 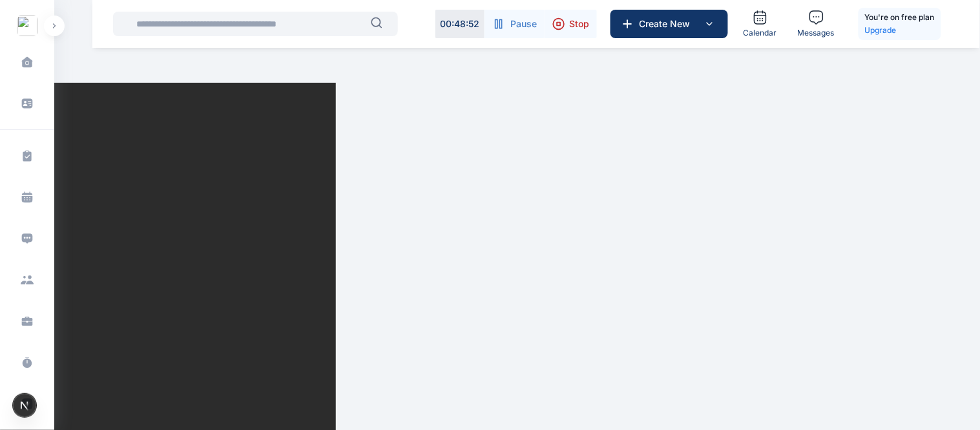 What do you see at coordinates (524, 24) in the screenshot?
I see `span: Pause` at bounding box center [524, 24].